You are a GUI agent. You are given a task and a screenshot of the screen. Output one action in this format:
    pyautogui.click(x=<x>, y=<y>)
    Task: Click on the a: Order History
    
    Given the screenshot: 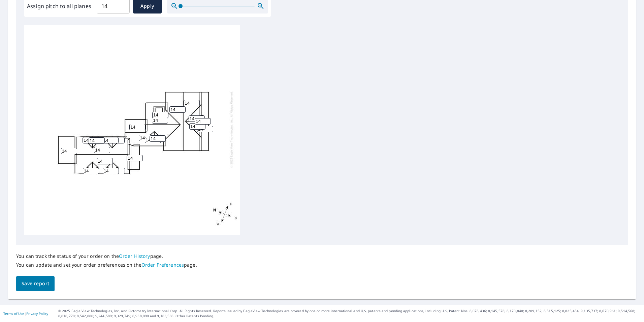 What is the action you would take?
    pyautogui.click(x=134, y=256)
    